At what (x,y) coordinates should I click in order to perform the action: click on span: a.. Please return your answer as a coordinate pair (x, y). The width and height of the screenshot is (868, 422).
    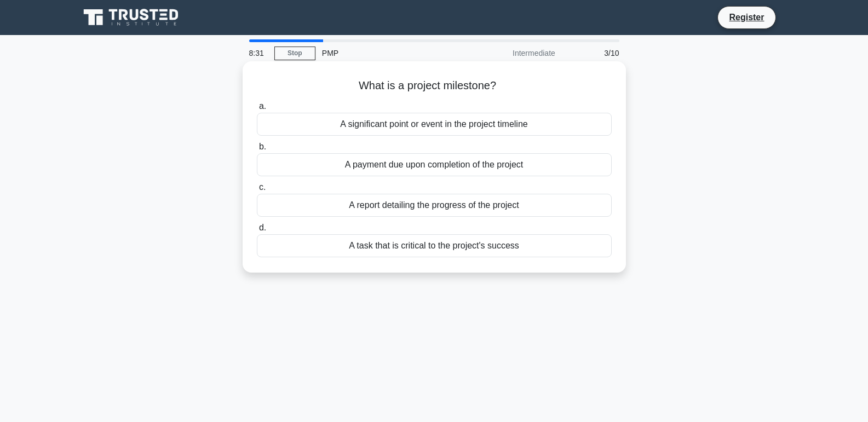
    Looking at the image, I should click on (262, 105).